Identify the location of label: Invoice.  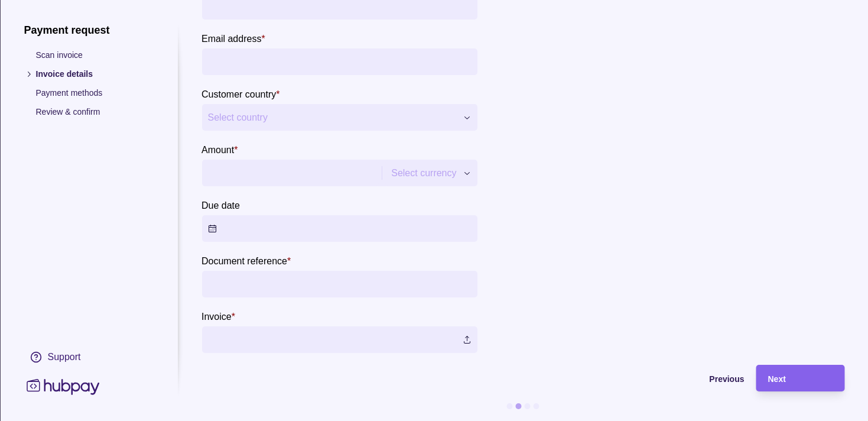
(218, 316).